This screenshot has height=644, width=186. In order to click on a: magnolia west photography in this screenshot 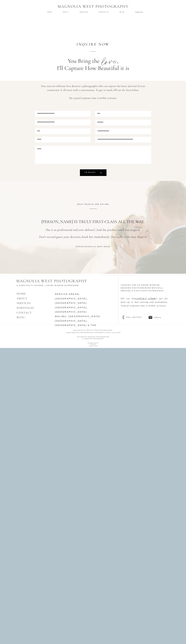, I will do `click(93, 329)`.